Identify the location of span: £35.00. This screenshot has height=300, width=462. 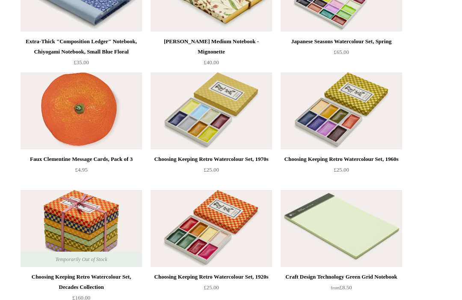
(81, 62).